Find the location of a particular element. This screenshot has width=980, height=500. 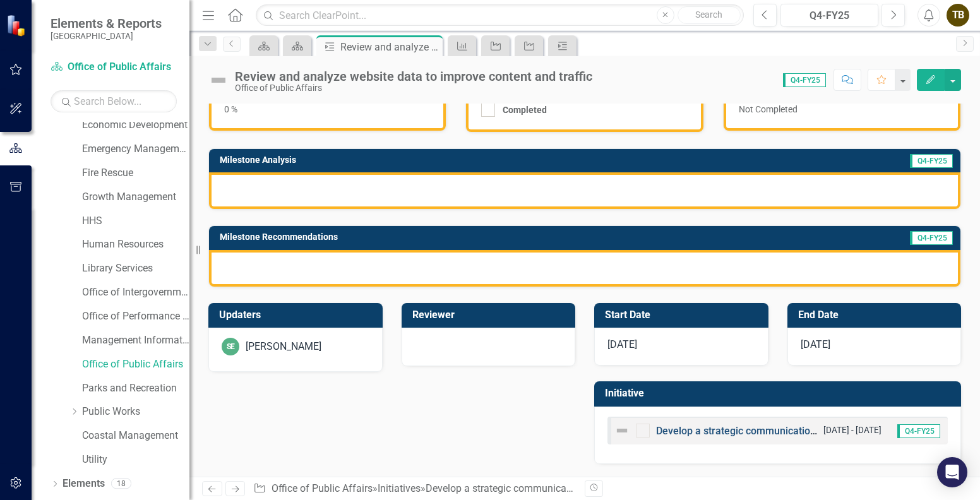

div: Open Intercom Messenger is located at coordinates (952, 472).